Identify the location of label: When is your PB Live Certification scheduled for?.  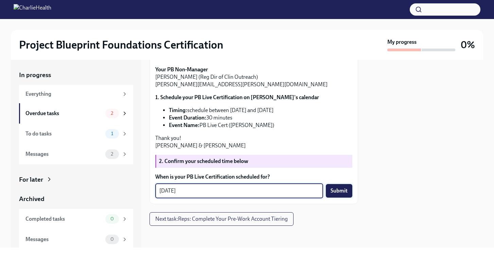
(254, 177).